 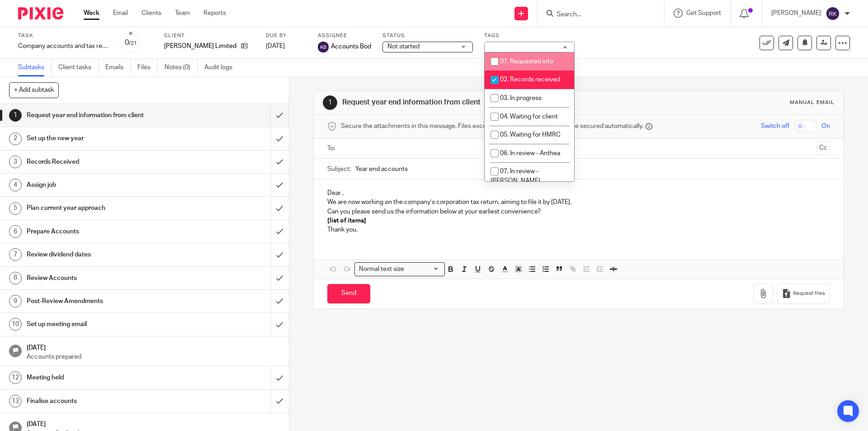 What do you see at coordinates (349, 293) in the screenshot?
I see `input: Send` at bounding box center [349, 293].